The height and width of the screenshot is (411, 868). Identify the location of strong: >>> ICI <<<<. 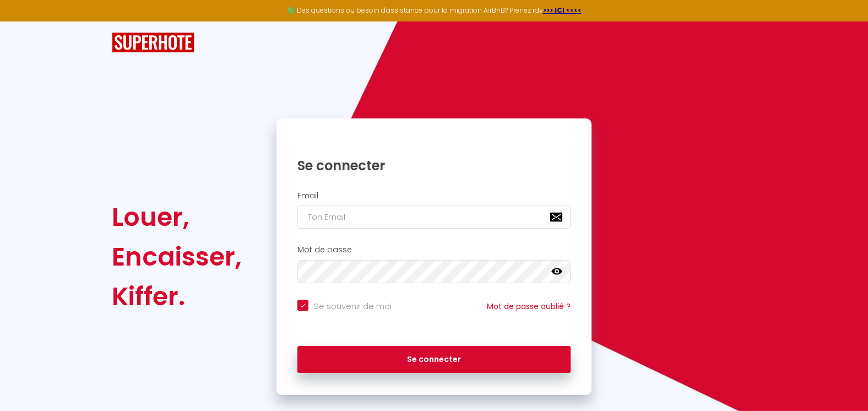
(562, 10).